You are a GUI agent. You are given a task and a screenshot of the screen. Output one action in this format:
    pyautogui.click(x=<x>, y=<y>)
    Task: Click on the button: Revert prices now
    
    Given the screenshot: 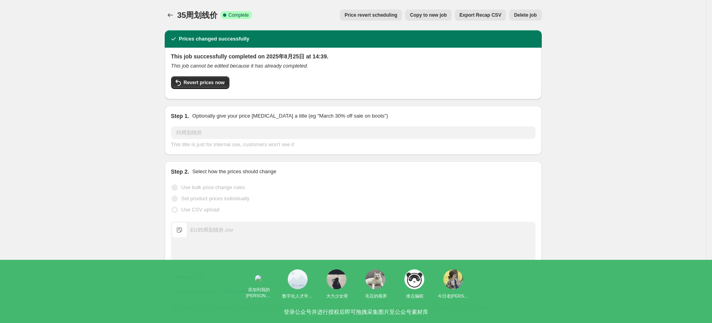 What is the action you would take?
    pyautogui.click(x=200, y=83)
    